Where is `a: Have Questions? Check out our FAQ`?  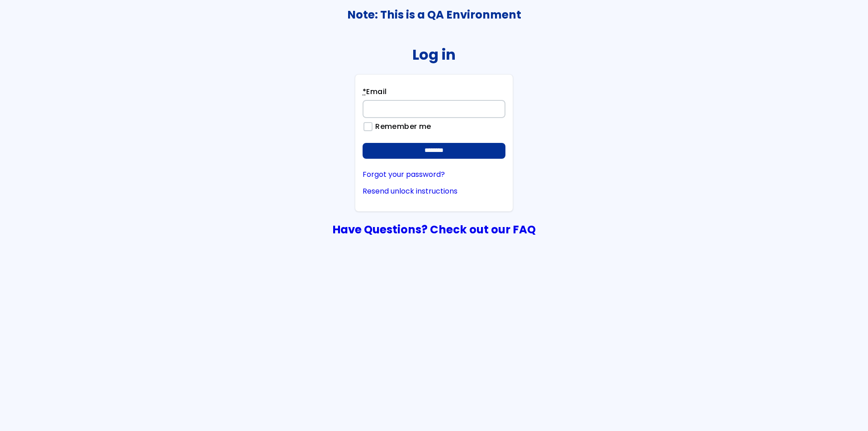
a: Have Questions? Check out our FAQ is located at coordinates (434, 229).